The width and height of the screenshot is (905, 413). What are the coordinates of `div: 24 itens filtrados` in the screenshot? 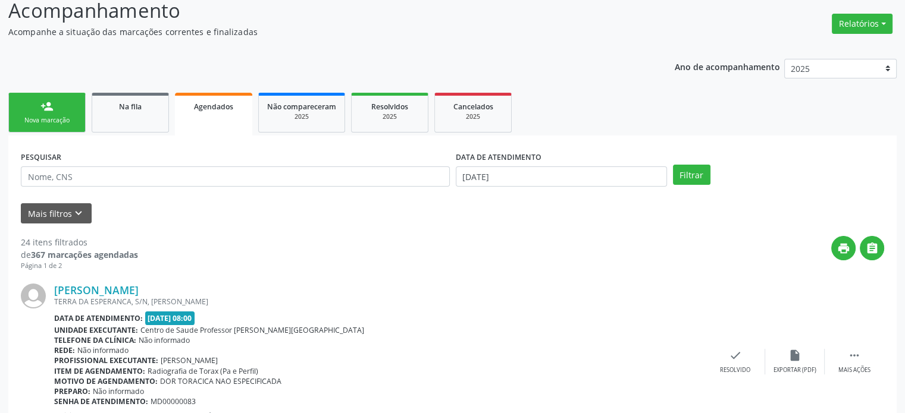 It's located at (79, 242).